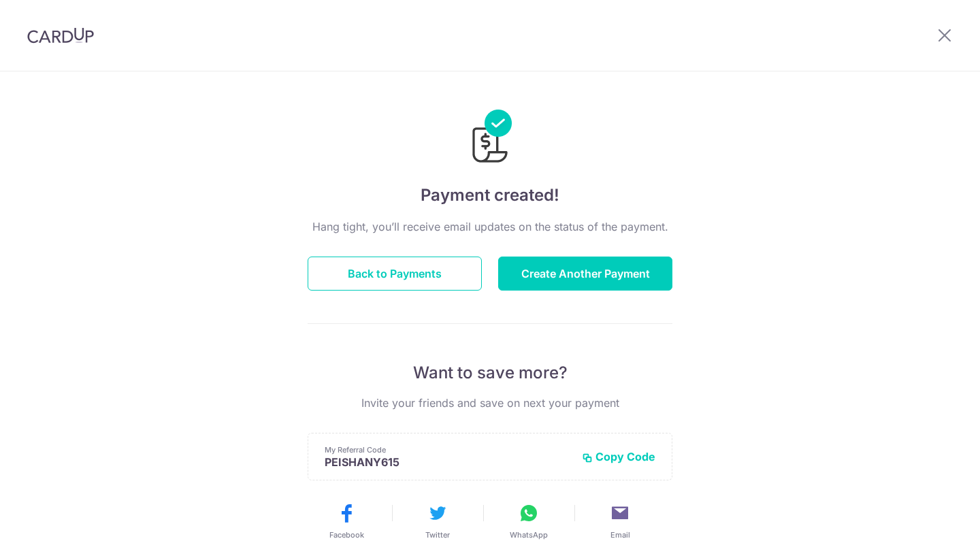 The image size is (980, 558). I want to click on p: My Referral Code, so click(448, 450).